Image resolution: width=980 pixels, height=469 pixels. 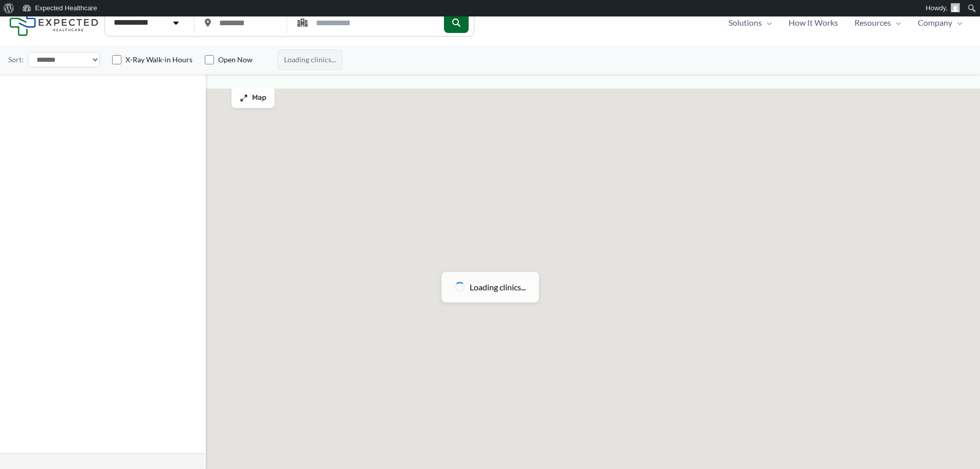 What do you see at coordinates (878, 23) in the screenshot?
I see `a: ResourcesMenu Toggle` at bounding box center [878, 23].